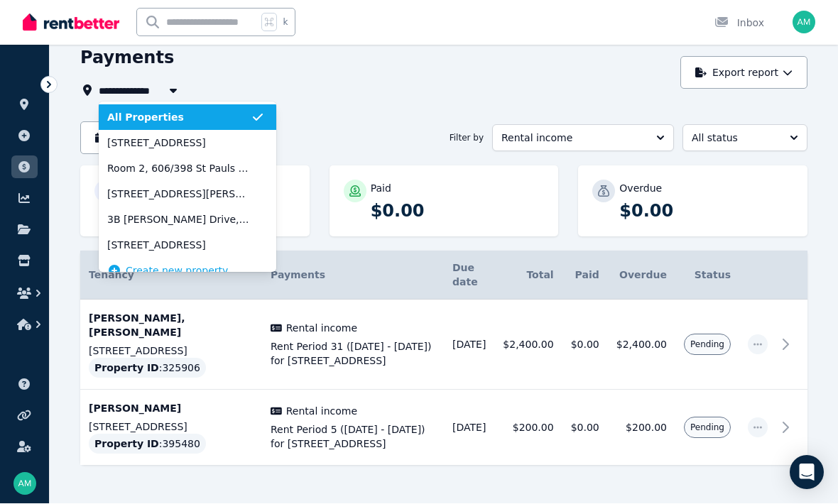  I want to click on th: Paid, so click(585, 276).